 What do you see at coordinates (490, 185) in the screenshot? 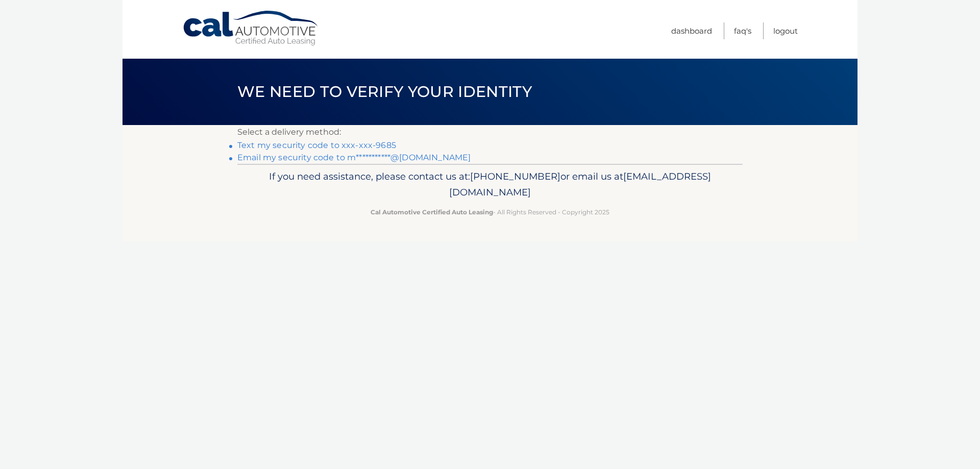
I see `p: If you need assistance, please contact us at: or email us at` at bounding box center [490, 185].